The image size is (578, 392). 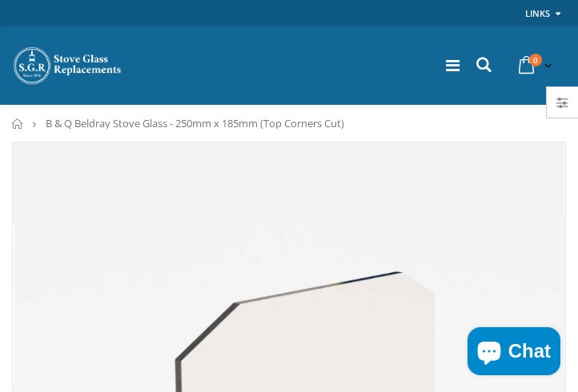 What do you see at coordinates (453, 65) in the screenshot?
I see `a: Menu` at bounding box center [453, 65].